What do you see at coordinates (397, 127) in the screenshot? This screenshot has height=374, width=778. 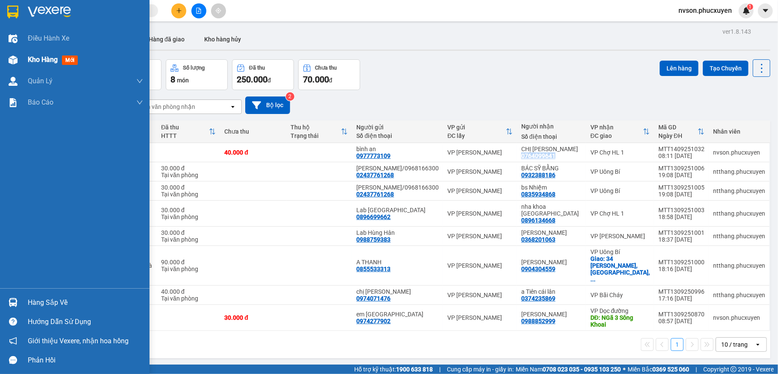 I see `div: Người gửi` at bounding box center [397, 127].